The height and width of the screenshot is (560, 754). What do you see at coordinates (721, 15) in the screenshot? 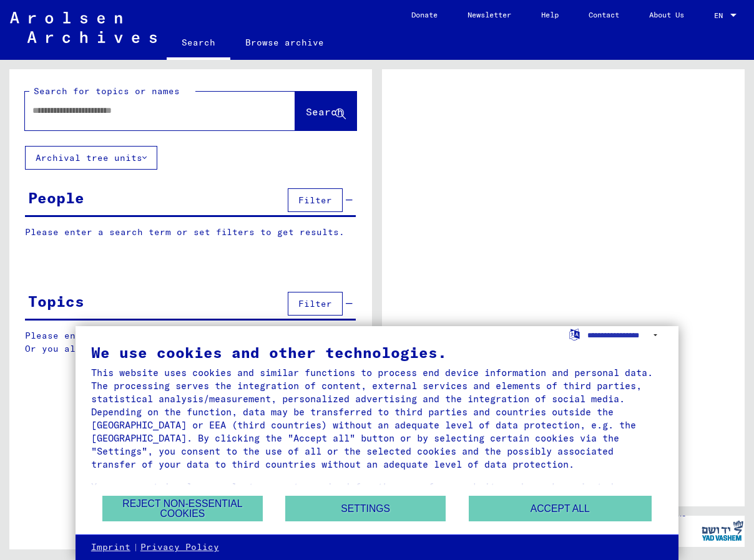
I see `span: EN` at bounding box center [721, 15].